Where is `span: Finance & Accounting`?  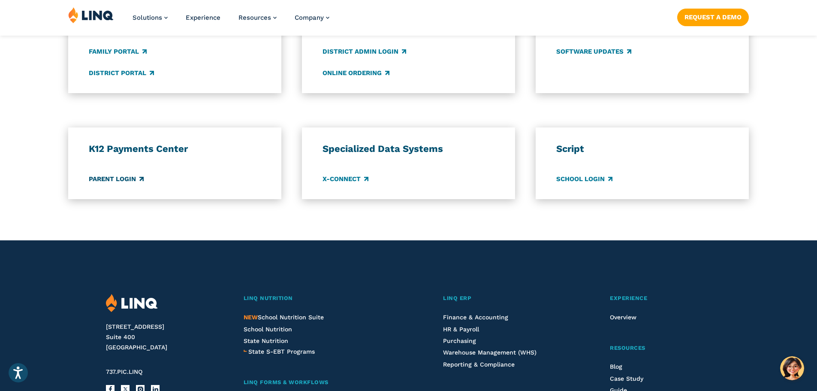
span: Finance & Accounting is located at coordinates (476, 317).